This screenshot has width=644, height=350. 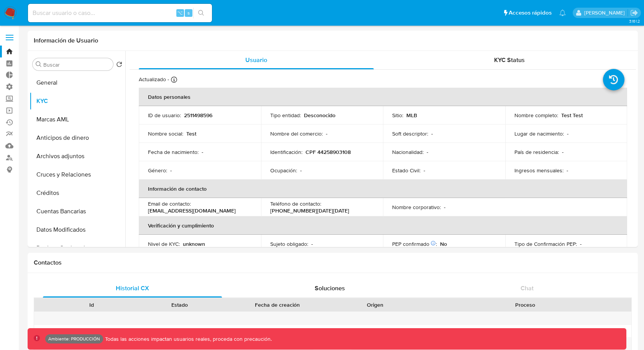 What do you see at coordinates (198, 115) in the screenshot?
I see `p: 2511498596` at bounding box center [198, 115].